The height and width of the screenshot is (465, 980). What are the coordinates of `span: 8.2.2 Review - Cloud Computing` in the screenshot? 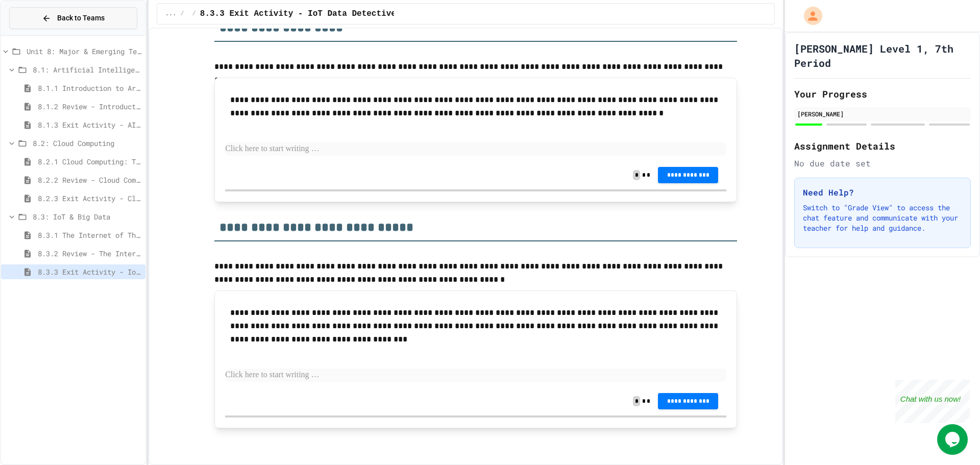 It's located at (90, 180).